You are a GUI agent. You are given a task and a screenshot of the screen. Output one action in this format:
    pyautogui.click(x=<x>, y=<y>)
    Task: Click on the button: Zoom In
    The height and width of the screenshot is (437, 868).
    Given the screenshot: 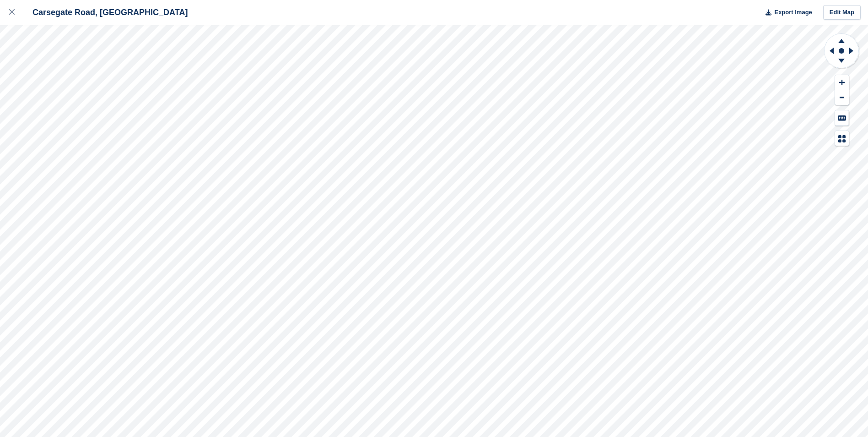 What is the action you would take?
    pyautogui.click(x=842, y=82)
    